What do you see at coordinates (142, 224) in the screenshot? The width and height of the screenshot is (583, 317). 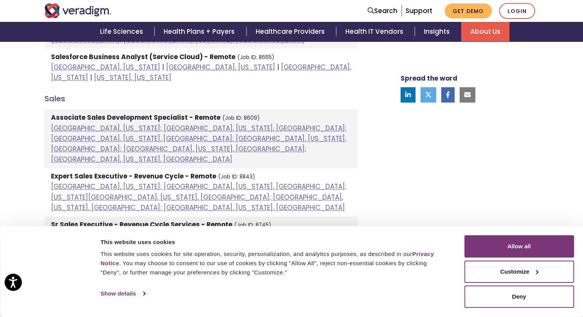 I see `strong: Sr Sales Executive - Revenue Cycle Services - Remote` at bounding box center [142, 224].